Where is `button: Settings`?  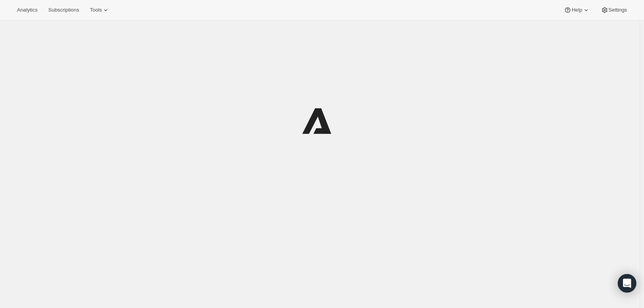 button: Settings is located at coordinates (614, 10).